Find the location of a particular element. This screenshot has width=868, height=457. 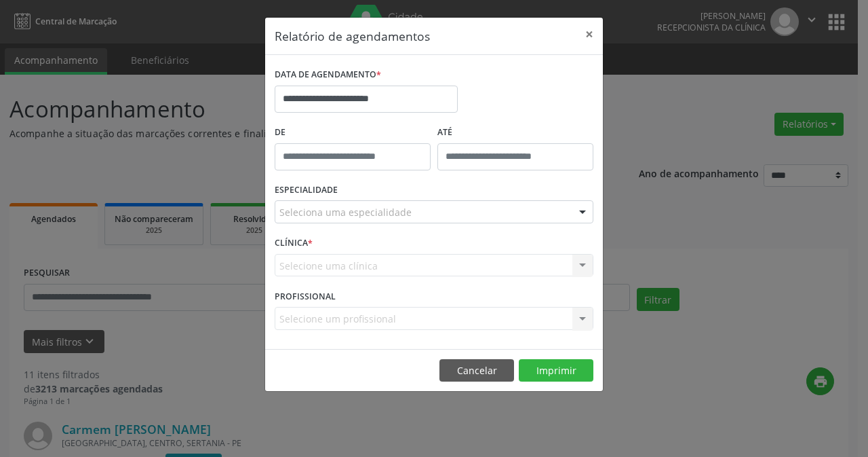

label: ATÉ is located at coordinates (515, 132).